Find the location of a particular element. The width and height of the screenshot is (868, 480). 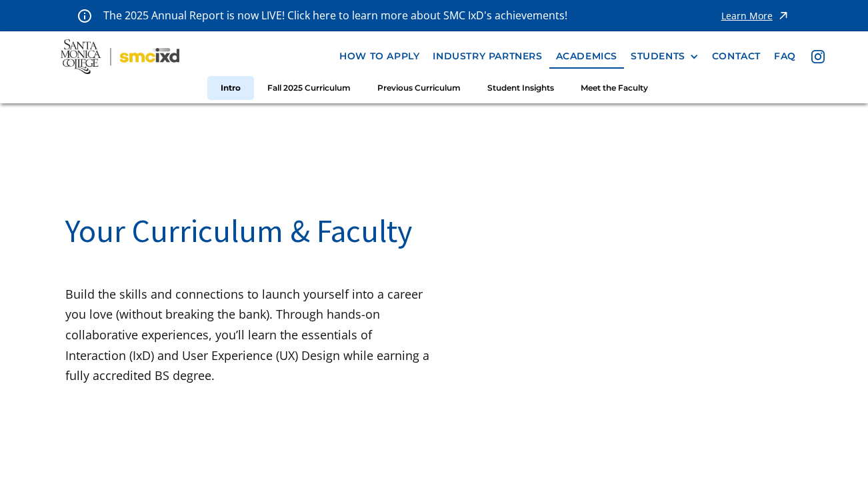

a: Learn More is located at coordinates (755, 15).